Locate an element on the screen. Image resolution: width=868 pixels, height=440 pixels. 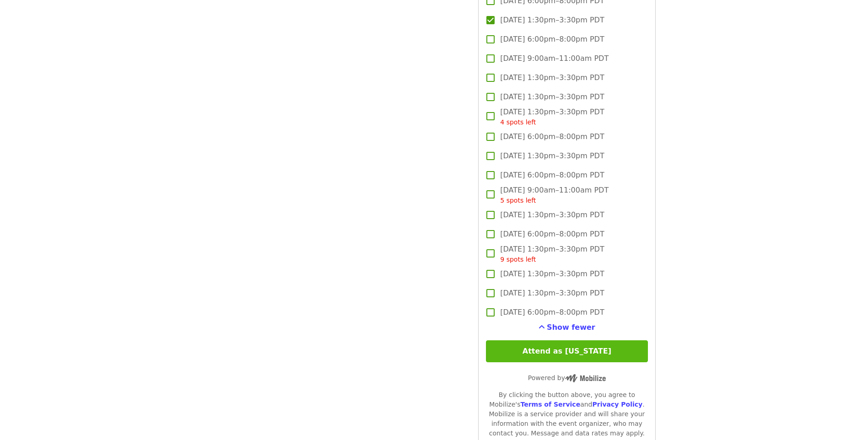
span: Powered by is located at coordinates (567, 377).